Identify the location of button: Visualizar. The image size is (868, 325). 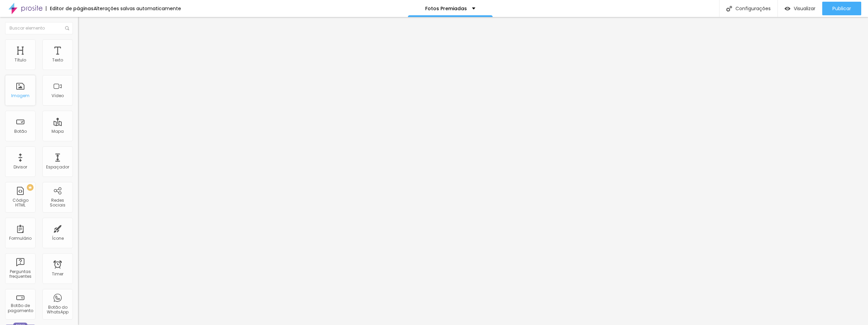
(799, 8).